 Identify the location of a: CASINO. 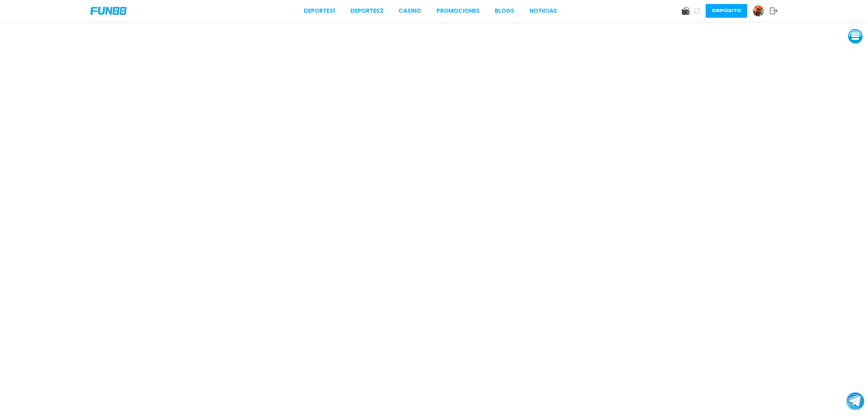
(410, 11).